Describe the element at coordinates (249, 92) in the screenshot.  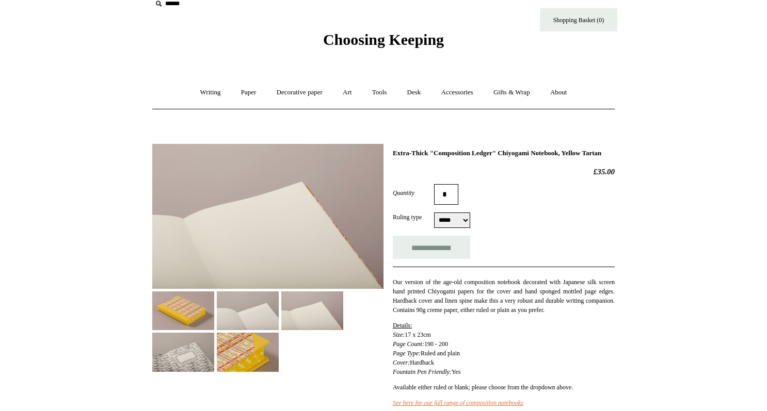
I see `a: Paper` at that location.